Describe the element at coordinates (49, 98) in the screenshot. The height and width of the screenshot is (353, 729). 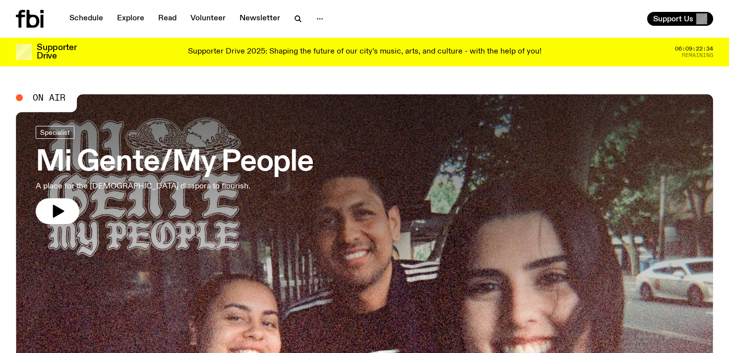
I see `span: On Air` at that location.